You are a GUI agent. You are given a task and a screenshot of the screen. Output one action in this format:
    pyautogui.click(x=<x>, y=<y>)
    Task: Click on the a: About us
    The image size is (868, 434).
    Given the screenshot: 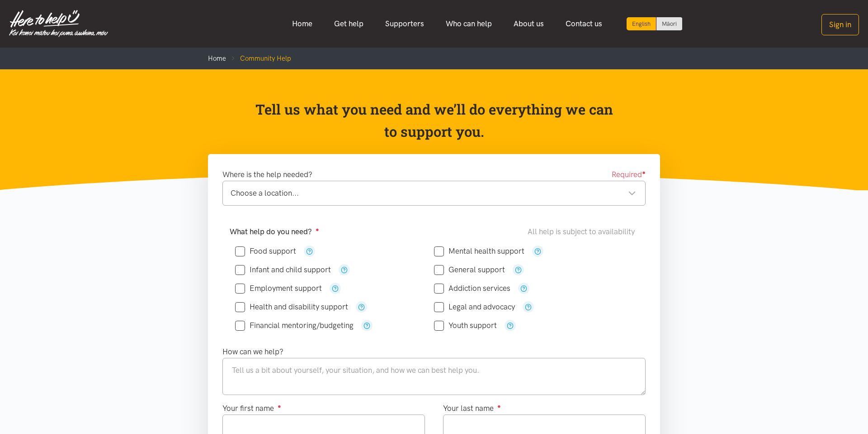 What is the action you would take?
    pyautogui.click(x=528, y=24)
    